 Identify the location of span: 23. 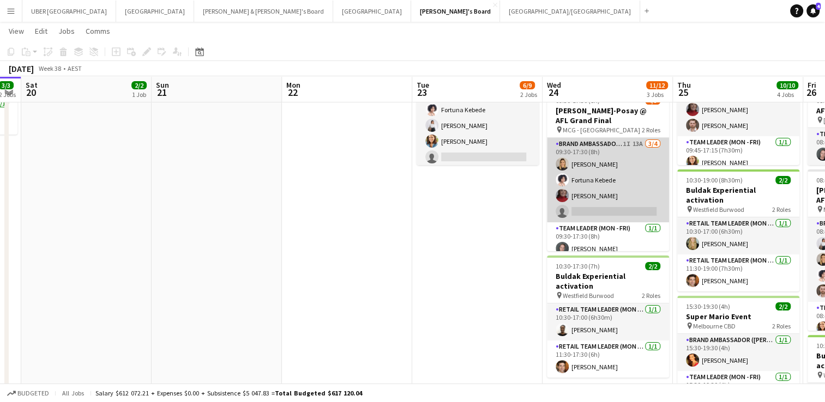
(422, 92).